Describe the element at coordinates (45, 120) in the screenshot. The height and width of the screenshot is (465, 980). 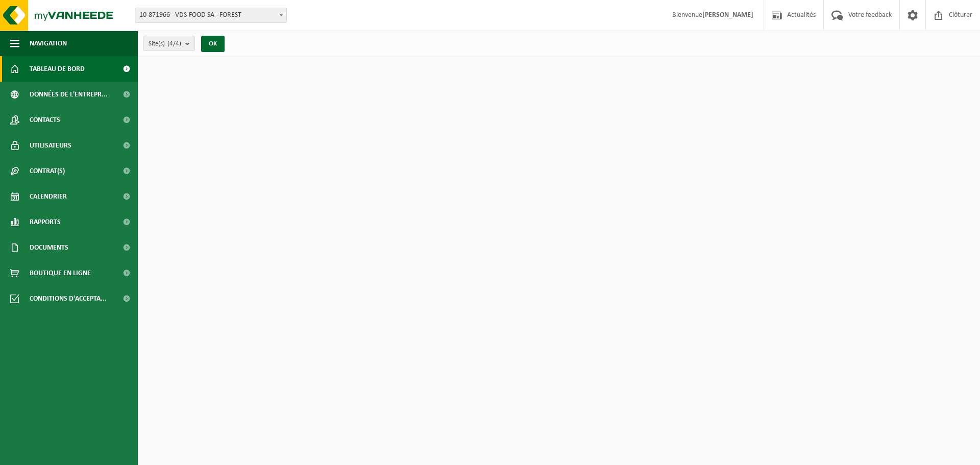
I see `span: Contacts` at that location.